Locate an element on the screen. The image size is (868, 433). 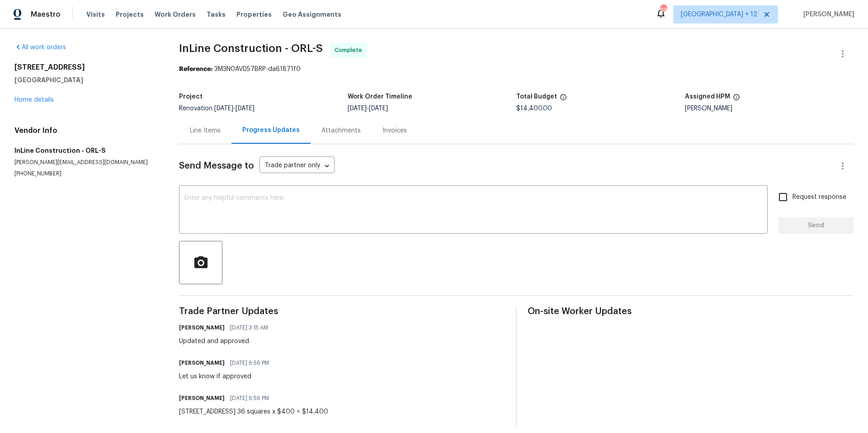
div: Progress Updates is located at coordinates (271, 130).